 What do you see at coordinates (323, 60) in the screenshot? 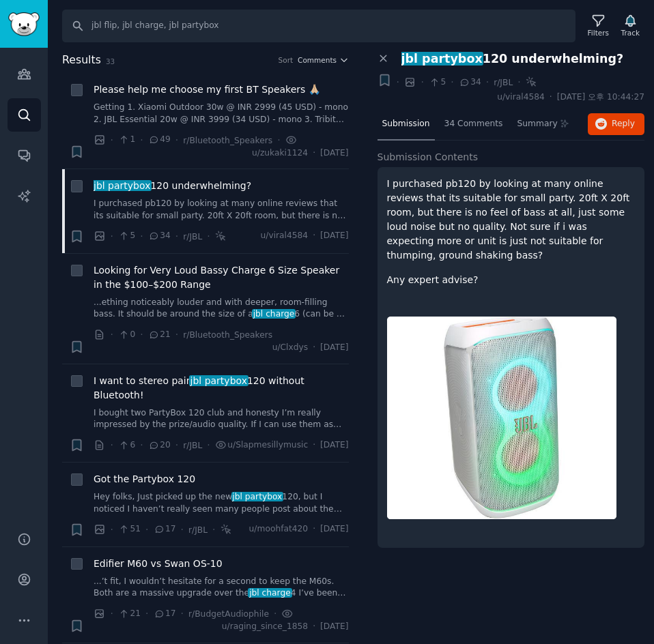
I see `button: Comments` at bounding box center [323, 60].